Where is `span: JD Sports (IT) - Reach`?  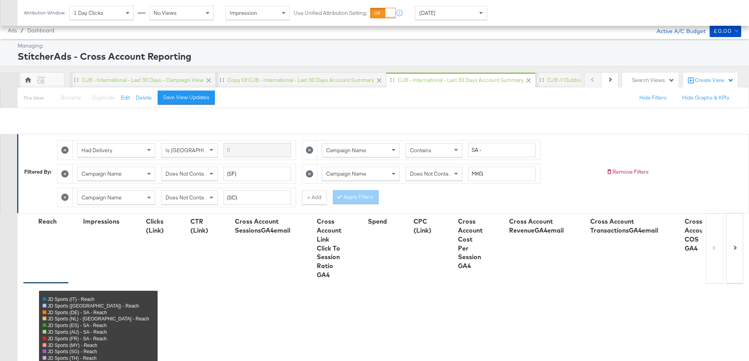
span: JD Sports (IT) - Reach is located at coordinates (71, 299).